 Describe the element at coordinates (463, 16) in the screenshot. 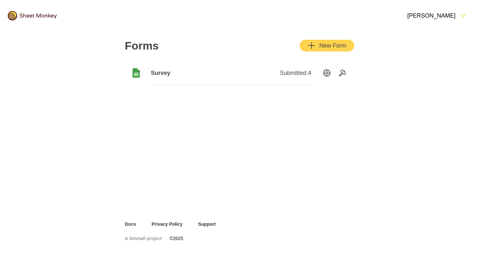

I see `svg: FormDown` at that location.